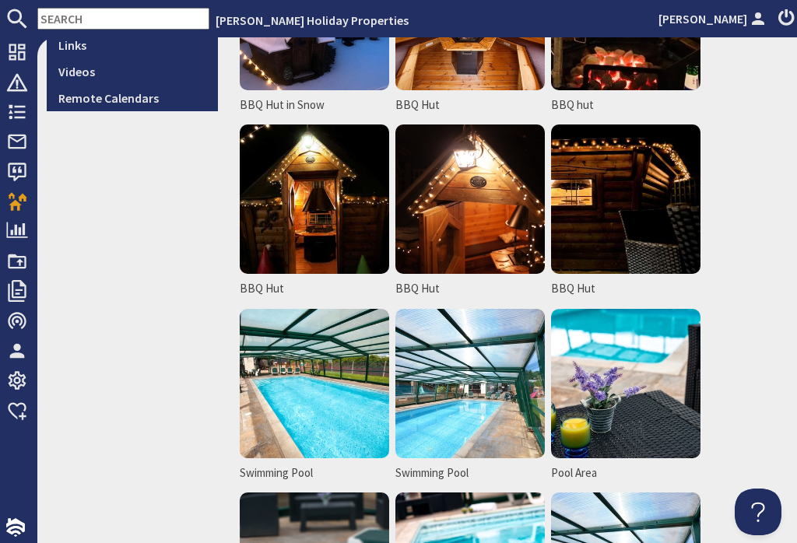 This screenshot has width=797, height=543. What do you see at coordinates (16, 527) in the screenshot?
I see `img: staytech_i_w-64f4e8e9ee0a9c174fd5317b4b171b261742d2d393467e5bdba4413f4f884c10.svg` at bounding box center [16, 527].